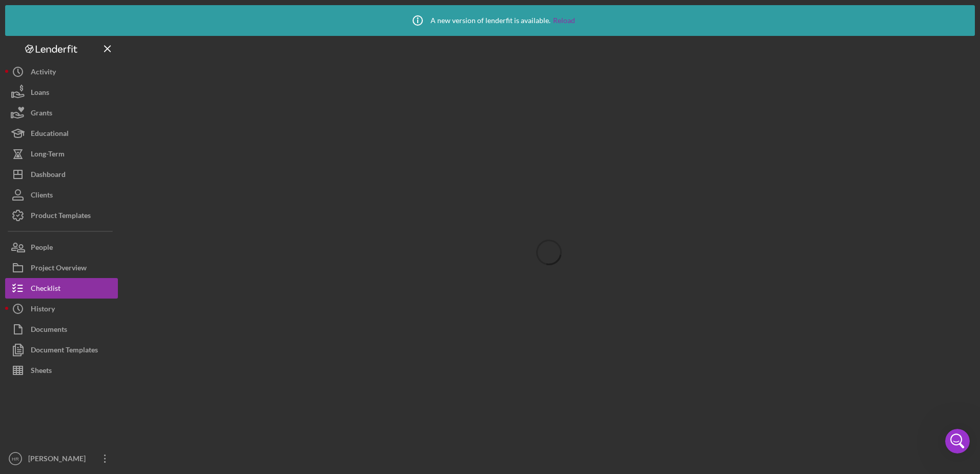 This screenshot has width=980, height=474. I want to click on button: Educational, so click(61, 133).